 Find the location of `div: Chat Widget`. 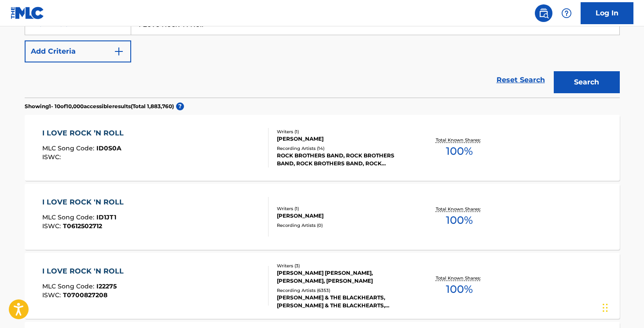

div: Chat Widget is located at coordinates (622, 307).